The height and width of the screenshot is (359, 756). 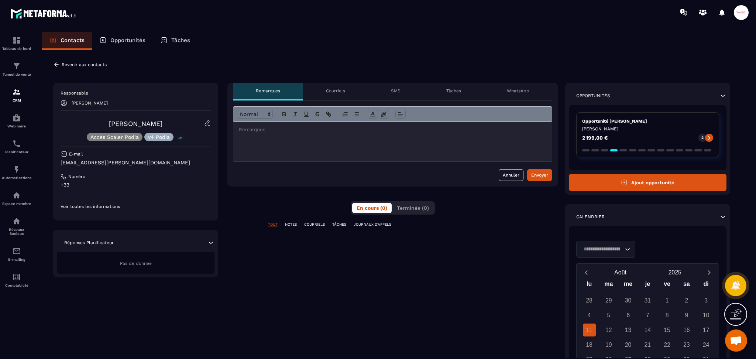 I want to click on p: +5, so click(x=180, y=138).